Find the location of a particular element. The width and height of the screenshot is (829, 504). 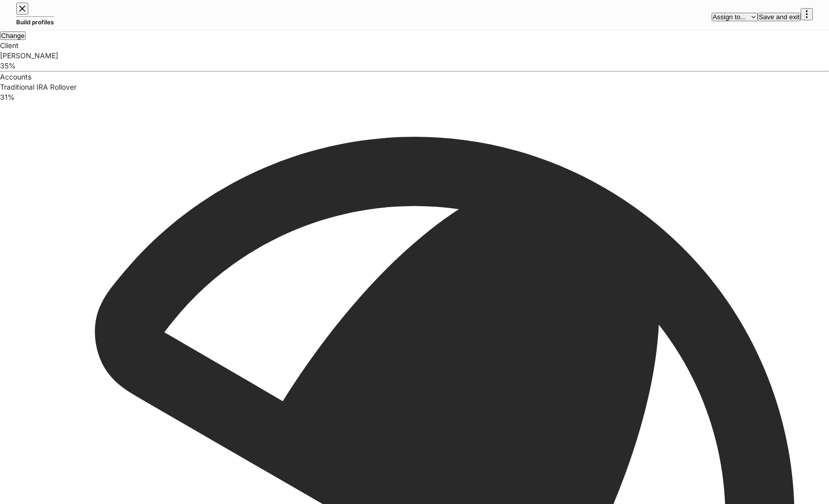

div: Save and exit is located at coordinates (779, 17).